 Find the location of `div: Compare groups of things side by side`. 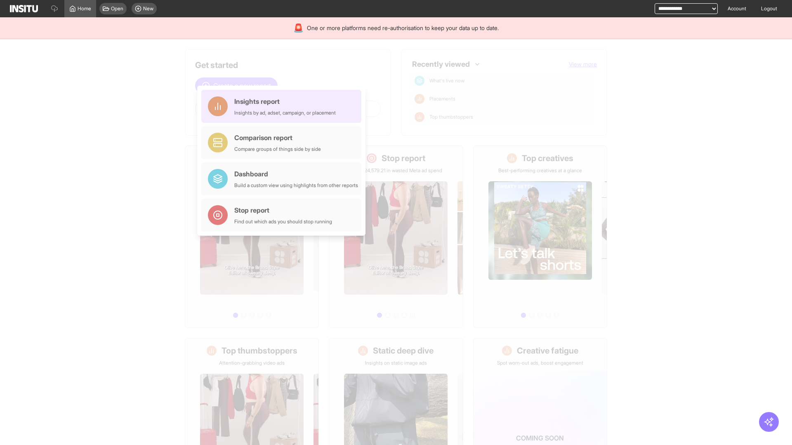

div: Compare groups of things side by side is located at coordinates (277, 149).